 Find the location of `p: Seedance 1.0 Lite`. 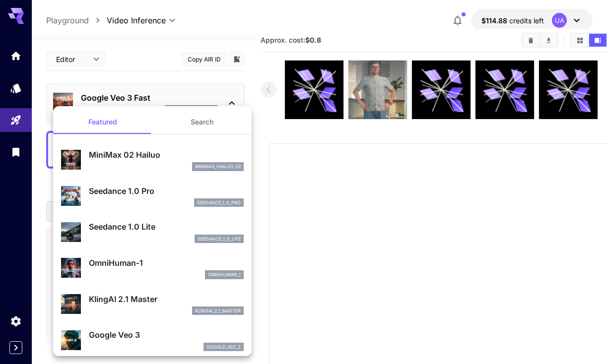

p: Seedance 1.0 Lite is located at coordinates (166, 226).